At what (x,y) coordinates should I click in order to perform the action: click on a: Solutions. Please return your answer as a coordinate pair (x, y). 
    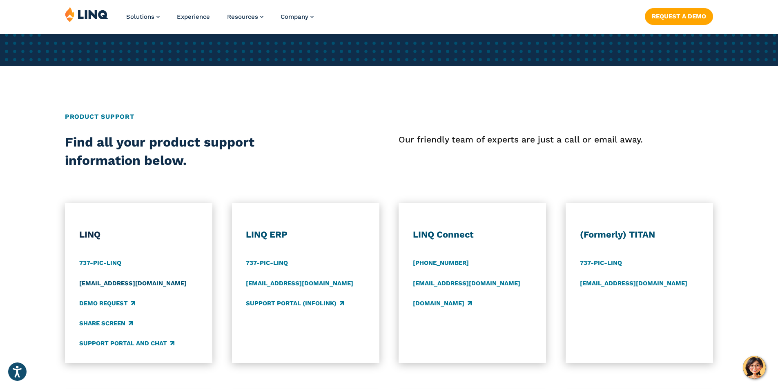
    Looking at the image, I should click on (143, 17).